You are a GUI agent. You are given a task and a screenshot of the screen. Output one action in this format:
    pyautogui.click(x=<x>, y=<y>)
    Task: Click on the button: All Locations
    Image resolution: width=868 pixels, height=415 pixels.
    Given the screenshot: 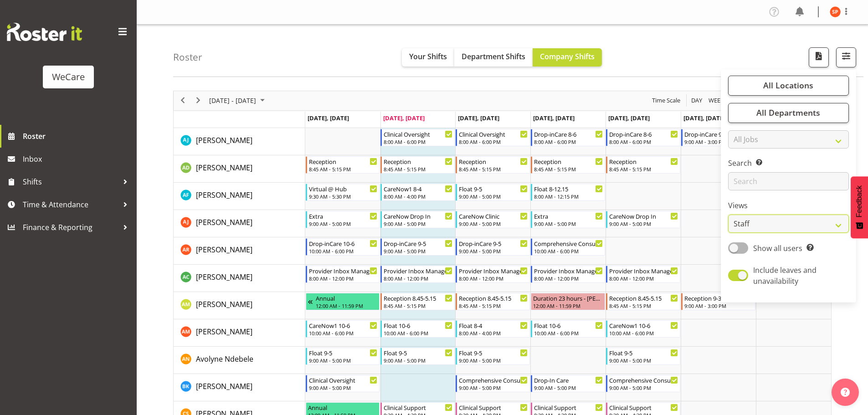 What is the action you would take?
    pyautogui.click(x=788, y=86)
    